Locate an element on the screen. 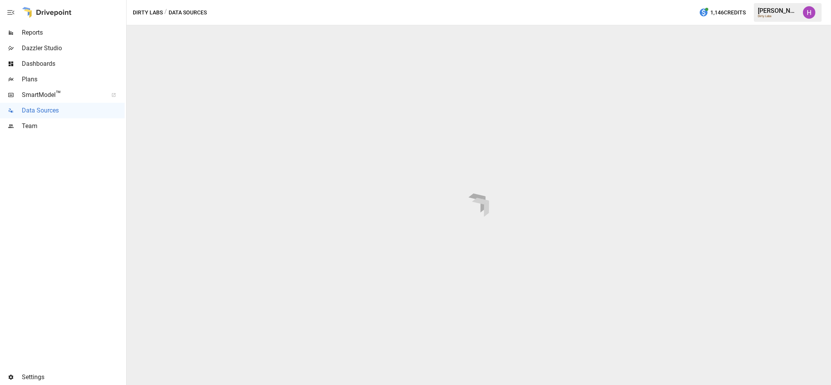  span: Dashboards is located at coordinates (73, 64).